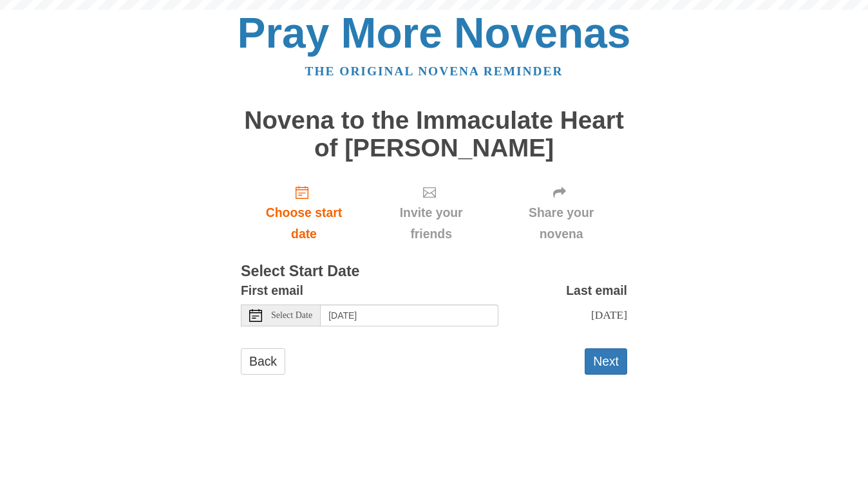  What do you see at coordinates (434, 271) in the screenshot?
I see `h3: Select Start Date` at bounding box center [434, 271].